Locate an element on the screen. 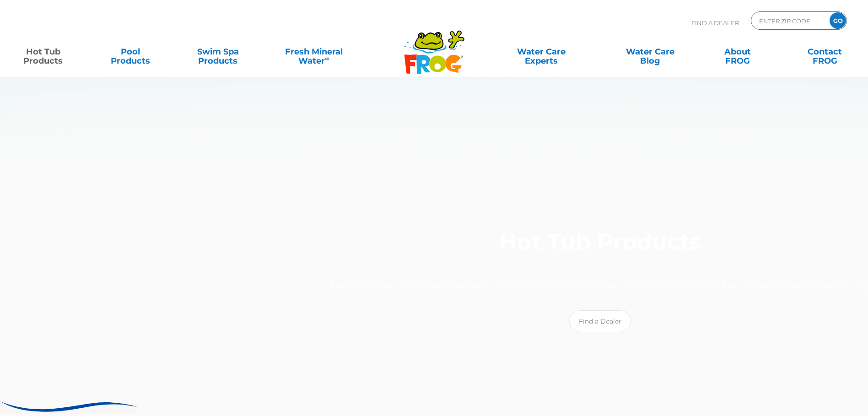  input: GO is located at coordinates (838, 21).